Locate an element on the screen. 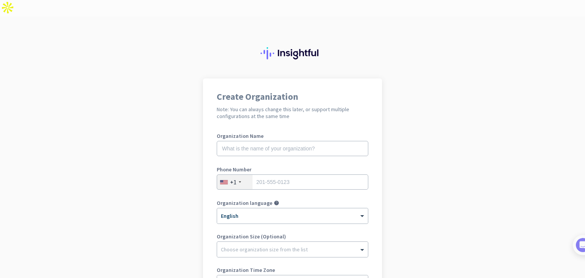 The image size is (585, 278). h1: Create Organization is located at coordinates (293, 97).